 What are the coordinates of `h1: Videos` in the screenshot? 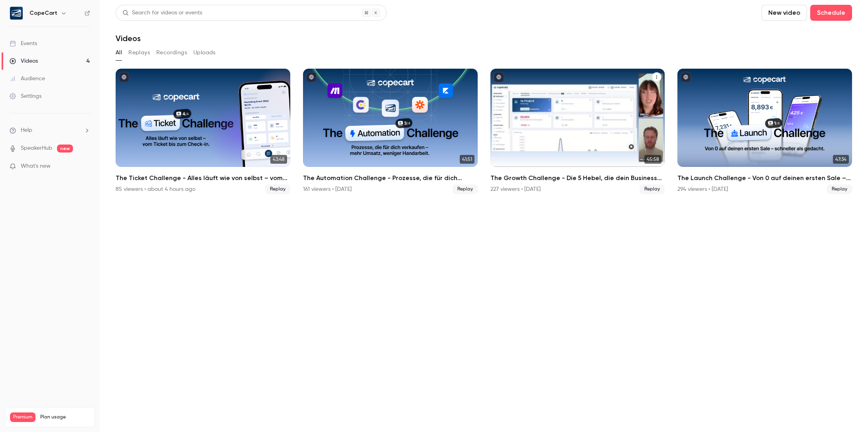 It's located at (128, 38).